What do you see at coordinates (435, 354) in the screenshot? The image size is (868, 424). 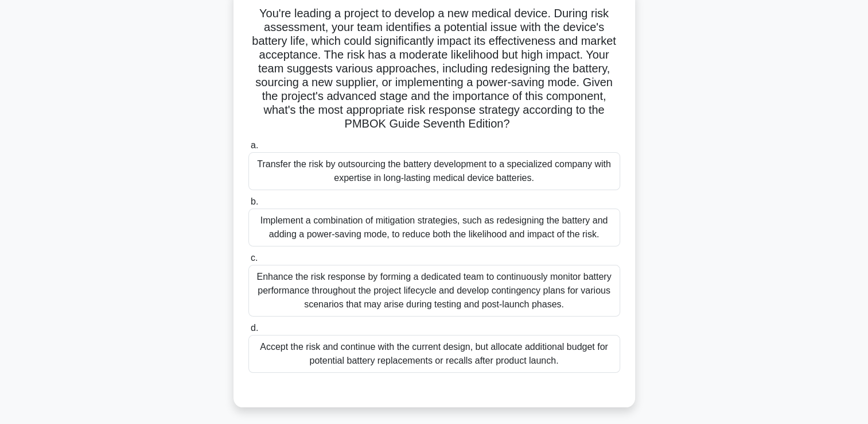 I see `div: Accept the risk and continue with the current design, but allocate additional budget for potentia...` at bounding box center [435, 354].